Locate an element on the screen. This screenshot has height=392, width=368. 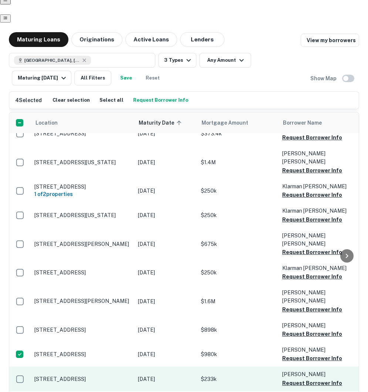
button: 3 Types is located at coordinates (177, 60).